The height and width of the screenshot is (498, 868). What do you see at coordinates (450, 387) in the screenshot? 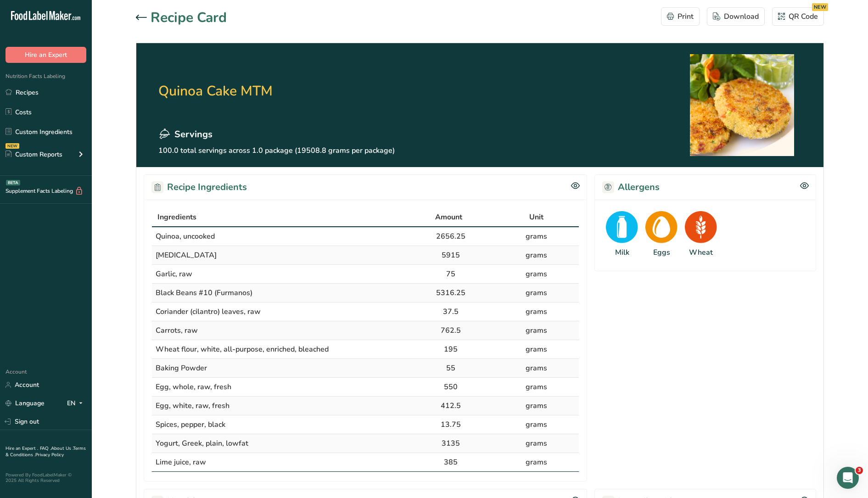
I see `td: 550` at bounding box center [450, 387].